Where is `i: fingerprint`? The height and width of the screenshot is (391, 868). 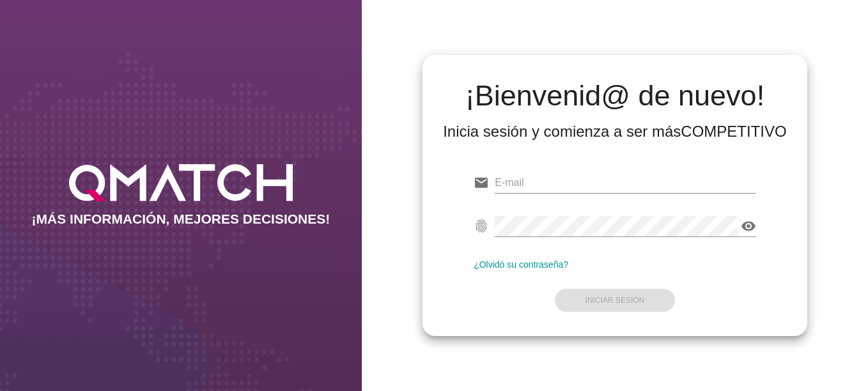
i: fingerprint is located at coordinates (482, 227).